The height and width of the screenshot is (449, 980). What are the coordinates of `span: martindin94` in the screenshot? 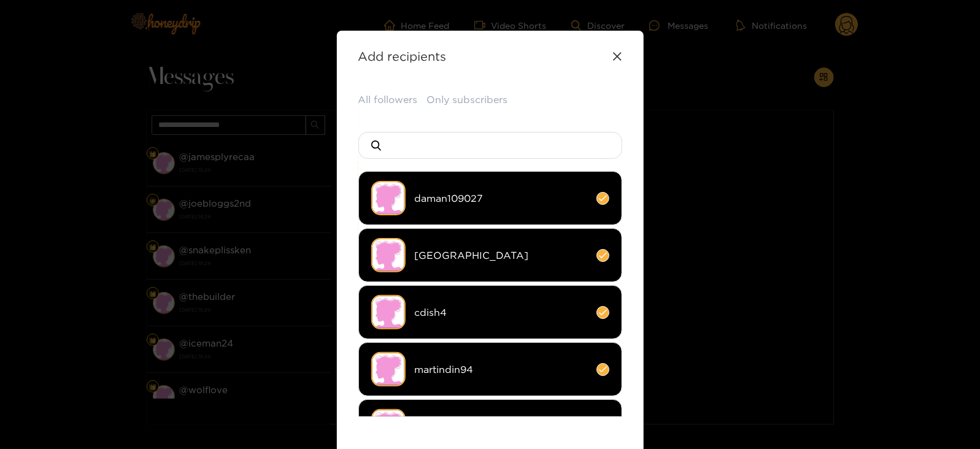 It's located at (501, 369).